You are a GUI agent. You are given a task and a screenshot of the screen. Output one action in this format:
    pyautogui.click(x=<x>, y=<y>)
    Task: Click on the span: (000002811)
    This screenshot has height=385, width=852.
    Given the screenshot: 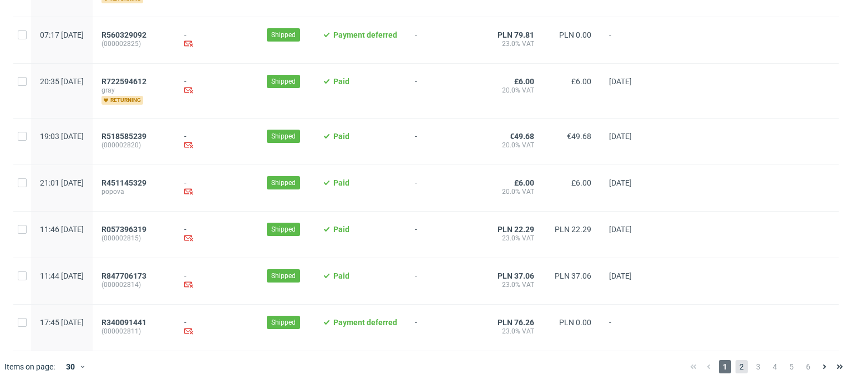 What is the action you would take?
    pyautogui.click(x=134, y=332)
    